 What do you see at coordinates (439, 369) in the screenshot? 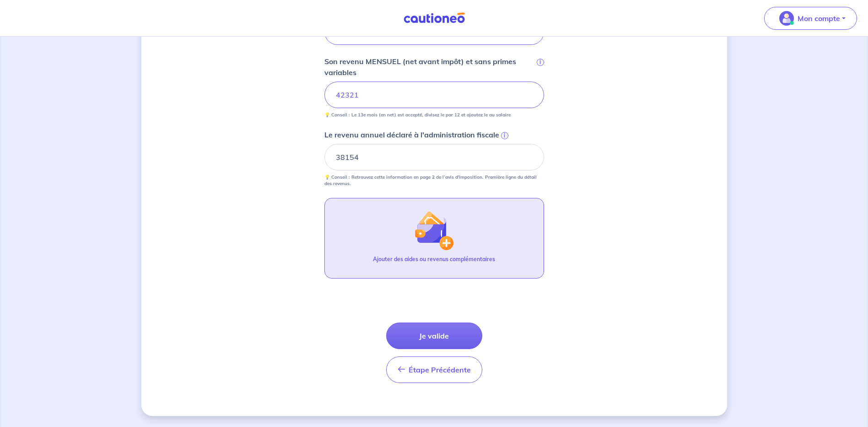
I see `span: Étape Précédente` at bounding box center [439, 369].